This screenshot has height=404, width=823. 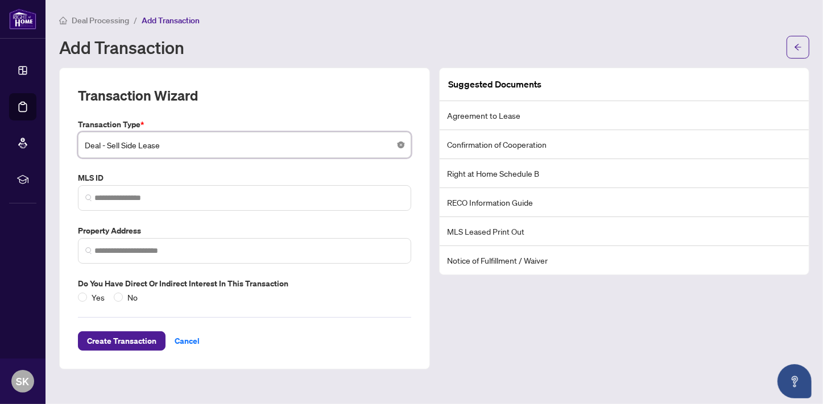 What do you see at coordinates (495, 84) in the screenshot?
I see `article: Suggested Documents` at bounding box center [495, 84].